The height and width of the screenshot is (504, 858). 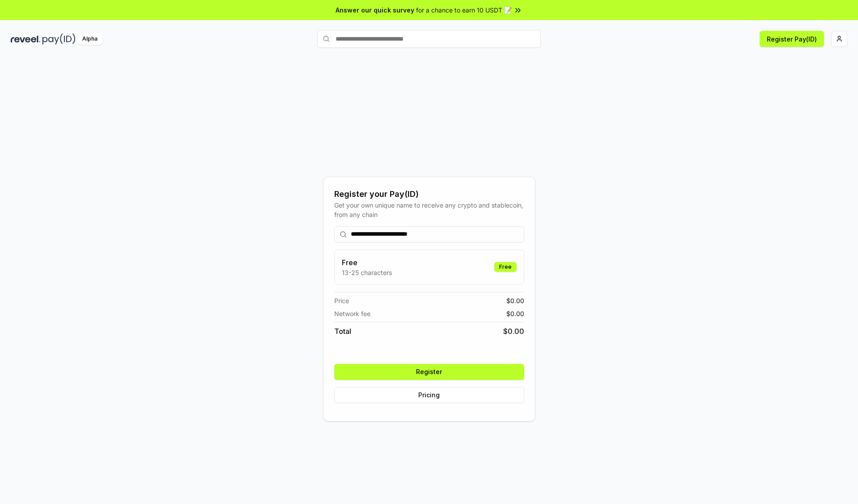 I want to click on h3: Free, so click(x=367, y=262).